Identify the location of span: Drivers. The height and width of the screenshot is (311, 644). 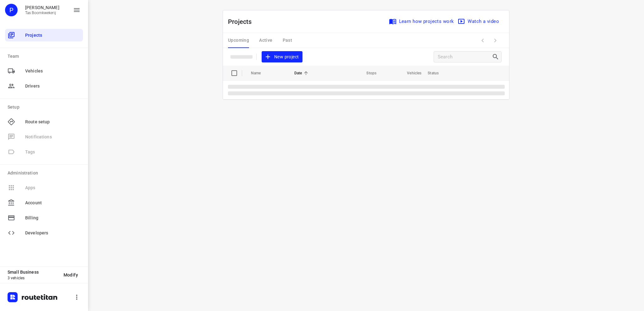
(53, 86).